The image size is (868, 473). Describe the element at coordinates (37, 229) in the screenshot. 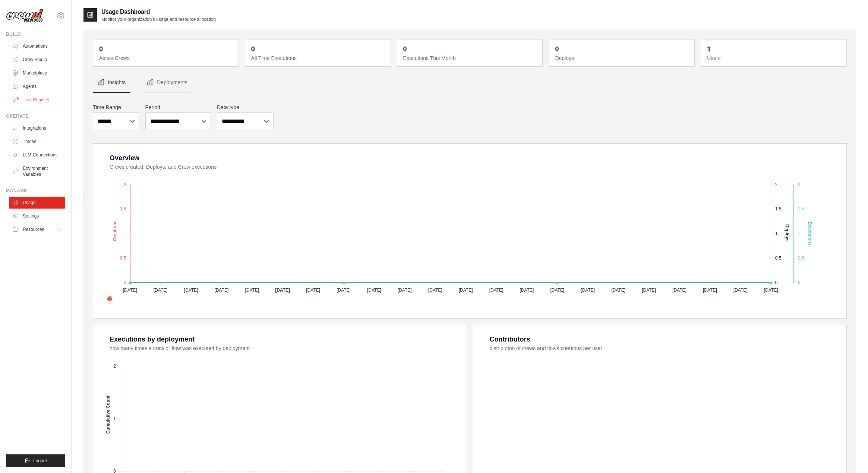

I see `button: Resources` at that location.